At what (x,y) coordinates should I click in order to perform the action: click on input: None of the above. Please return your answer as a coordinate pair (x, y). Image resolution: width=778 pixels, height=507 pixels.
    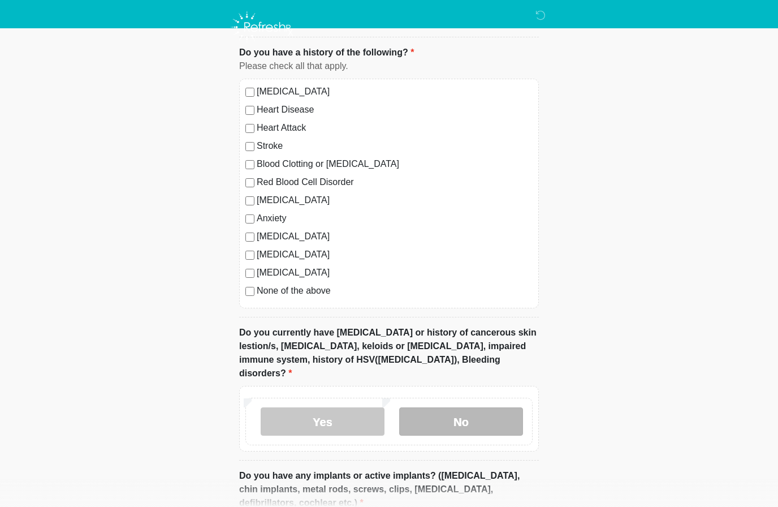
    Looking at the image, I should click on (250, 291).